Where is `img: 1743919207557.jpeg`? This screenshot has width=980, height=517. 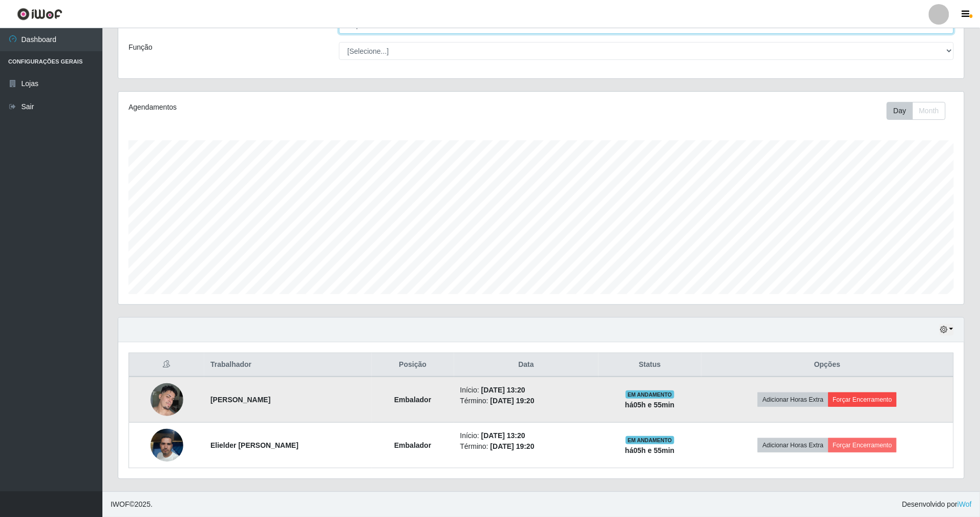
img: 1743919207557.jpeg is located at coordinates (167, 399).